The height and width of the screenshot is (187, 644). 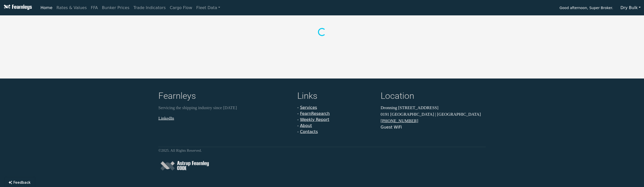 What do you see at coordinates (315, 119) in the screenshot?
I see `a: Weekly Report` at bounding box center [315, 119].